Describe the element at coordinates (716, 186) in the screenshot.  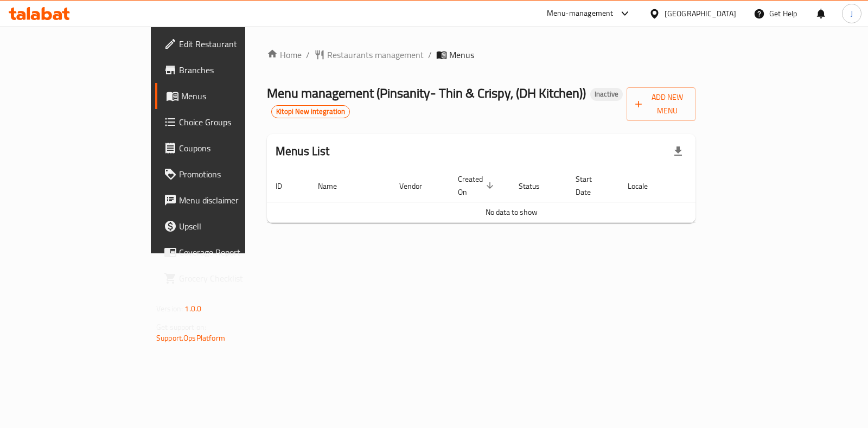
I see `th: Actions` at that location.